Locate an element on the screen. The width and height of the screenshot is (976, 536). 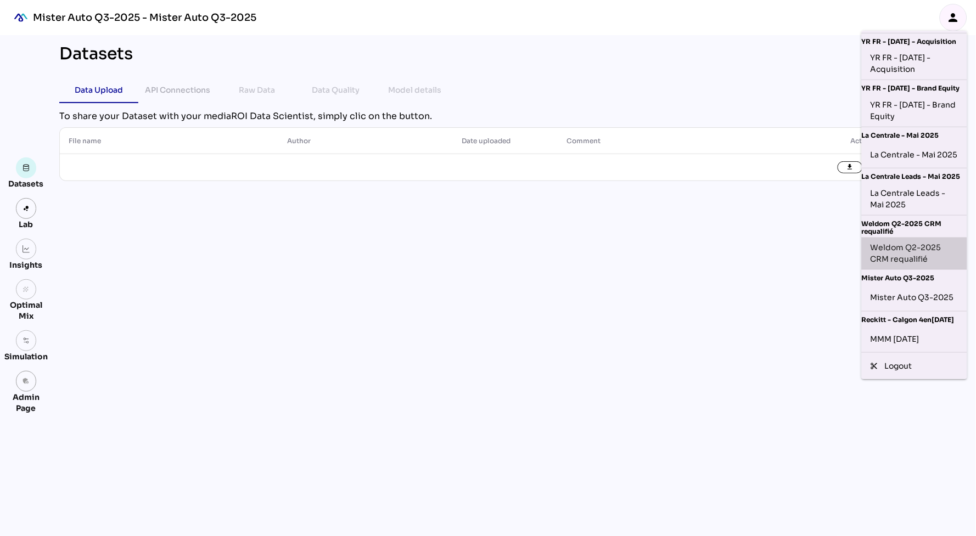
th: Author is located at coordinates (365, 141).